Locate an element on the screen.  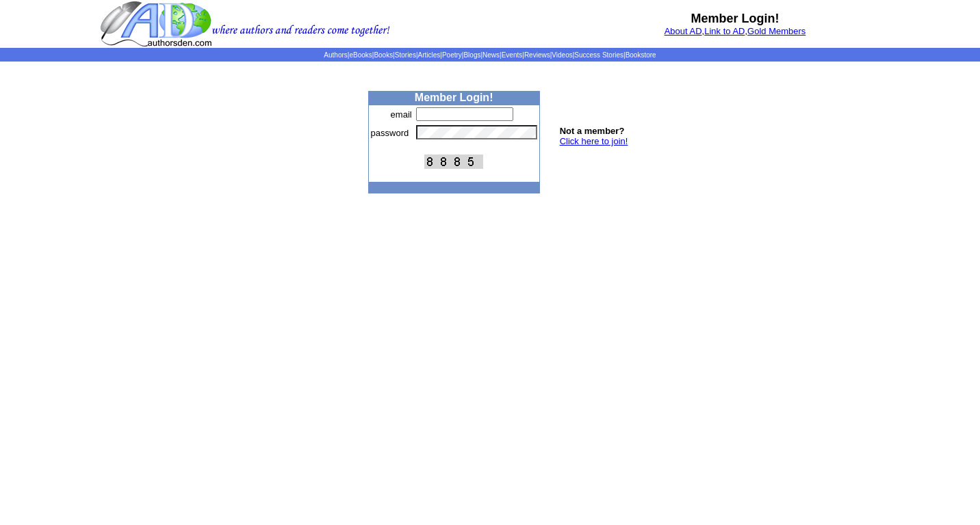
a: About AD is located at coordinates (683, 31).